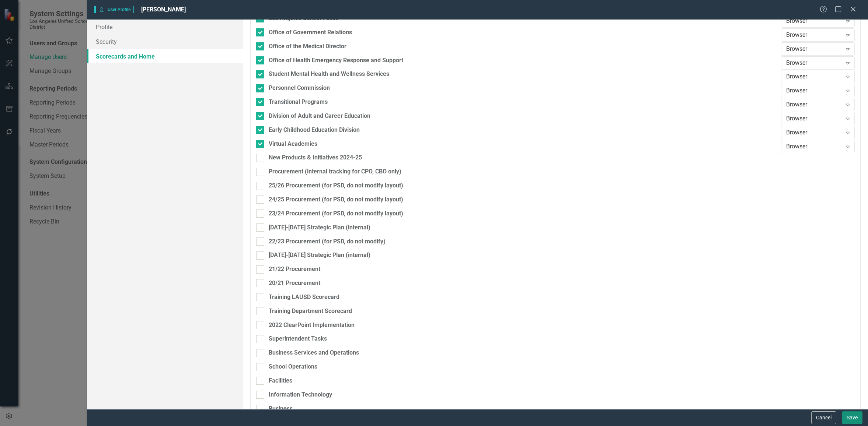 The width and height of the screenshot is (868, 426). What do you see at coordinates (281, 381) in the screenshot?
I see `div: Facilities` at bounding box center [281, 381].